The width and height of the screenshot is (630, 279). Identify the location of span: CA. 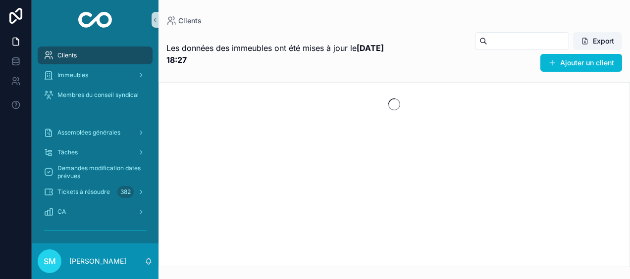
(61, 212).